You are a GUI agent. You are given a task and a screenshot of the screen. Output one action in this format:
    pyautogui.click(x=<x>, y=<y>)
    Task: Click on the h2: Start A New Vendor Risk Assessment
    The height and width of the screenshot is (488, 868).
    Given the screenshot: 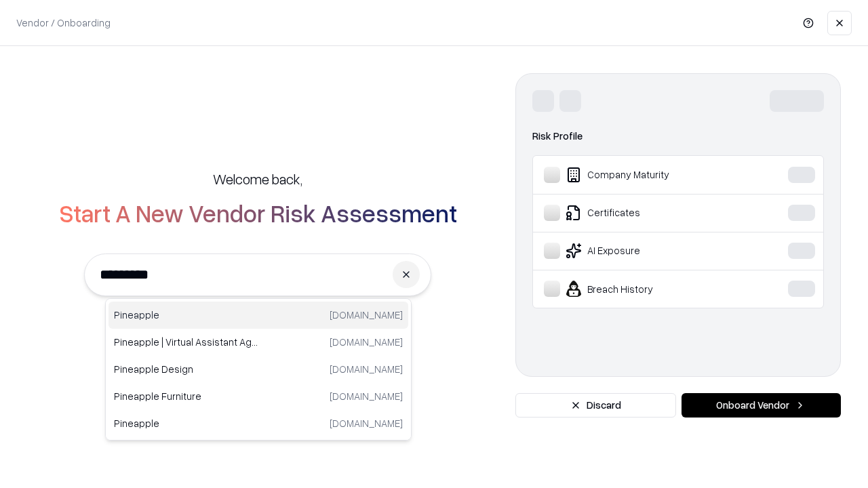 What is the action you would take?
    pyautogui.click(x=258, y=213)
    